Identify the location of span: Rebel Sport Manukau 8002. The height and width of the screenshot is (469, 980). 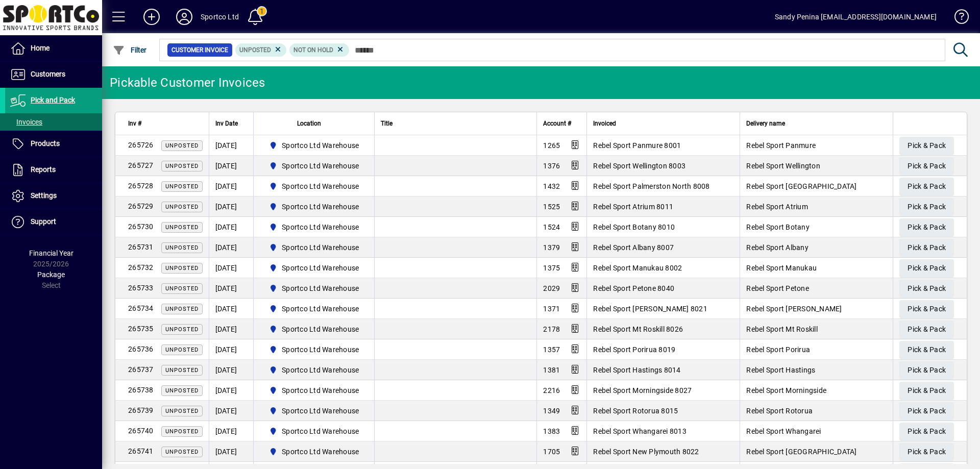
(638, 267).